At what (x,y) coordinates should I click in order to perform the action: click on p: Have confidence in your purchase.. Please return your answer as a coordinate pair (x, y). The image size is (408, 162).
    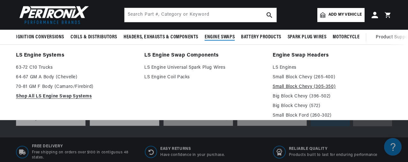
    Looking at the image, I should click on (192, 155).